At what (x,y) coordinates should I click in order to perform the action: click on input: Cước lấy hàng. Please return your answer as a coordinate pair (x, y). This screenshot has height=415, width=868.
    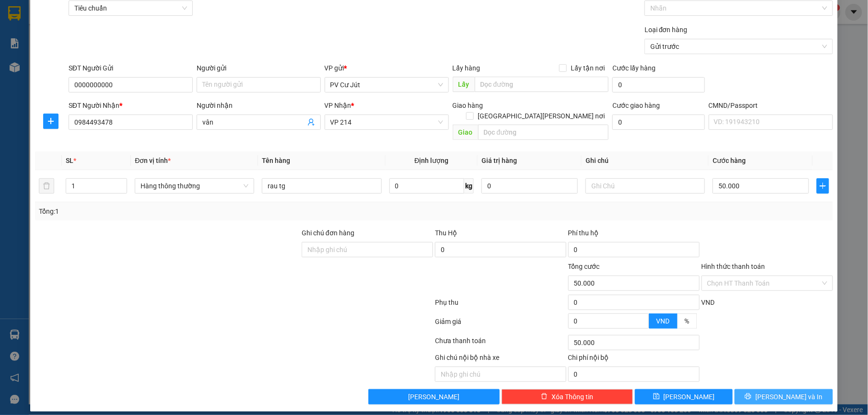
    Looking at the image, I should click on (659, 85).